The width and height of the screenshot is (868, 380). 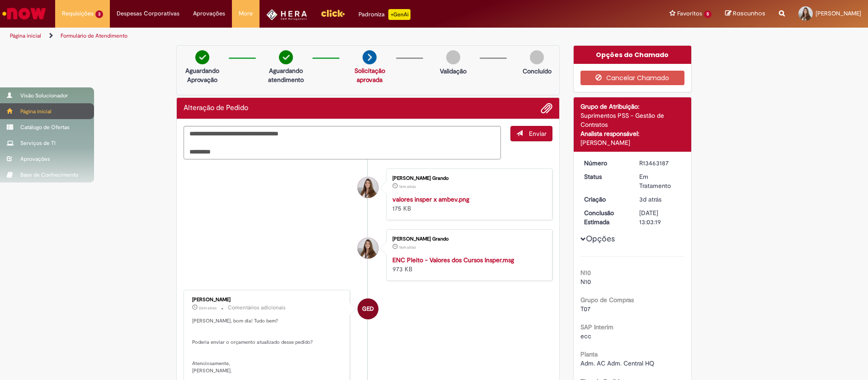 I want to click on span: 5, so click(x=708, y=14).